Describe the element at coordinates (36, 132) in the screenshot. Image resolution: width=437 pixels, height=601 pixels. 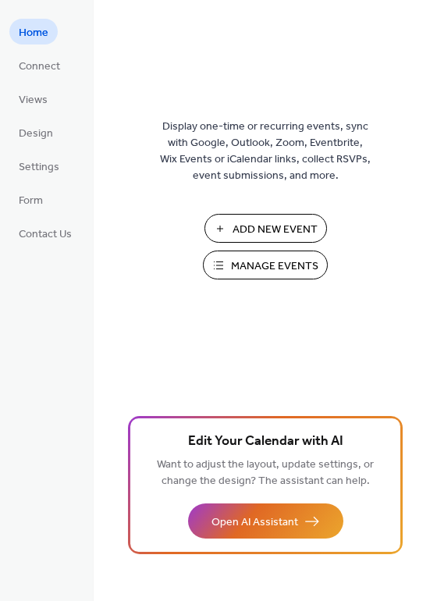
I see `a: Design` at that location.